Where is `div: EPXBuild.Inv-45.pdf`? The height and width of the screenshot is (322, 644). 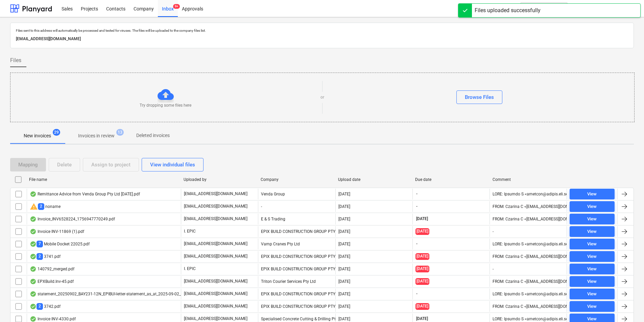
div: EPXBuild.Inv-45.pdf is located at coordinates (52, 281).